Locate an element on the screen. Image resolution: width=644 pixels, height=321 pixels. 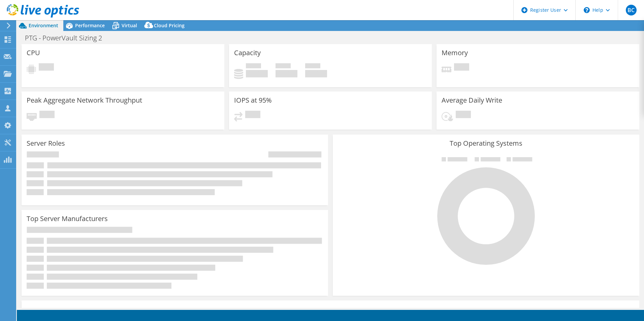
h3: Capacity is located at coordinates (247, 53).